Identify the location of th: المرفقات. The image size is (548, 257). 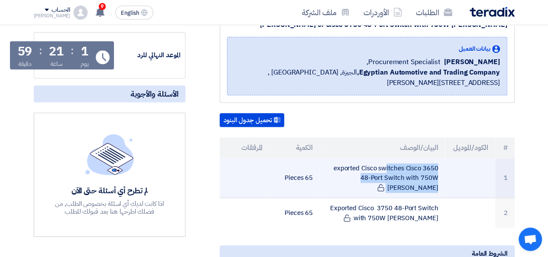
(245, 148).